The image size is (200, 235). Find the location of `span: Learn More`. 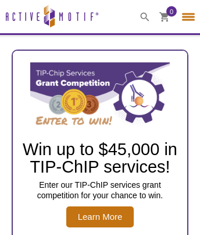

span: Learn More is located at coordinates (100, 217).